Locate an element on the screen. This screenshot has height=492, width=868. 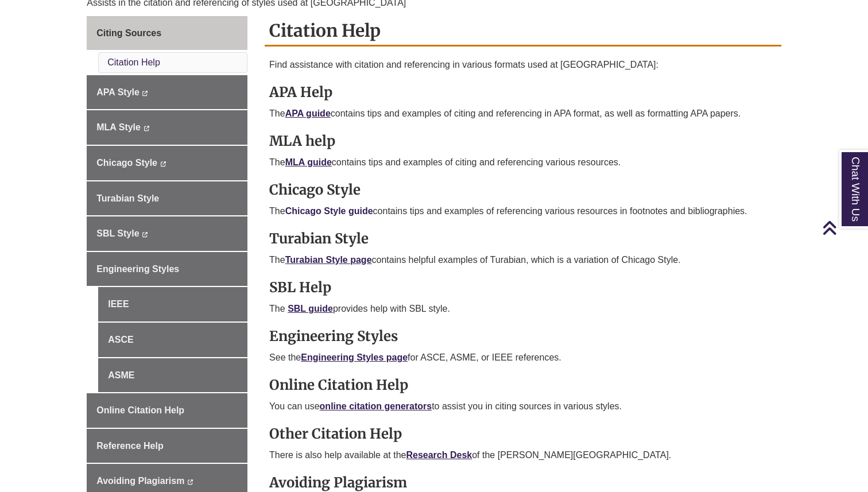
h2: Citation Help is located at coordinates (523, 31).